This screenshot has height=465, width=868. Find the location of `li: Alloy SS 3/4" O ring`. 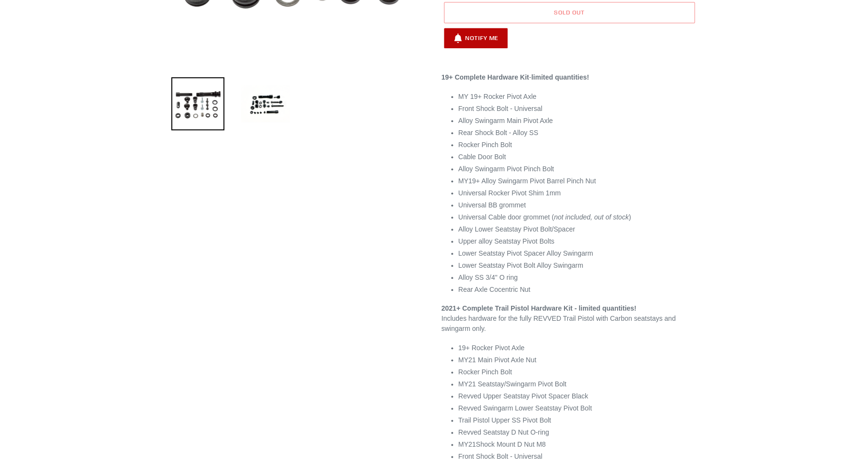

li: Alloy SS 3/4" O ring is located at coordinates (577, 277).